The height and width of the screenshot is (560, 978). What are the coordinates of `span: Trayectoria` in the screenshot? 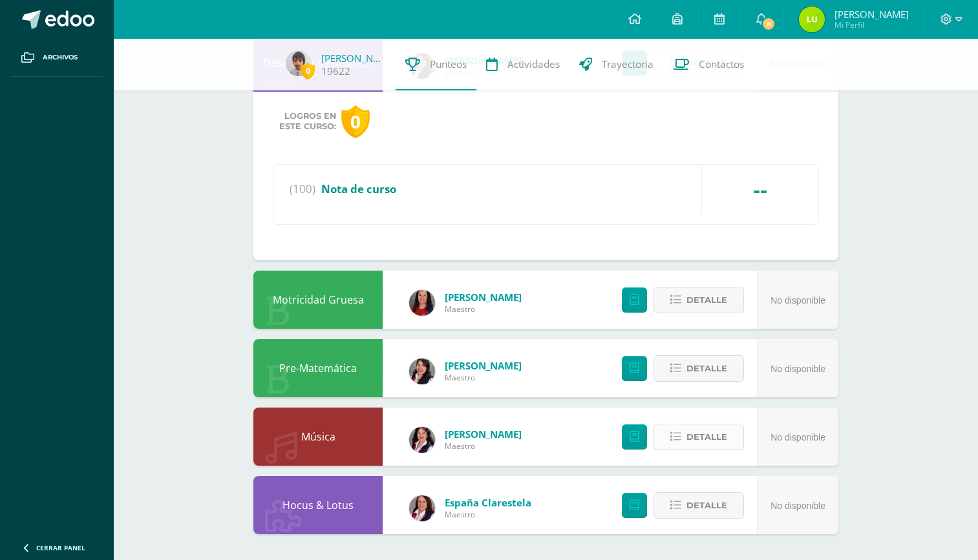 It's located at (628, 64).